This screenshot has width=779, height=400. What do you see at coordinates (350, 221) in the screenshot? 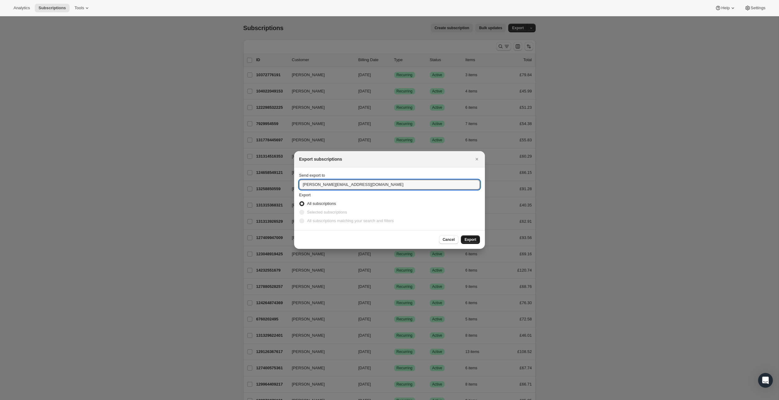
I see `span: All subscriptions matching your search and filters` at bounding box center [350, 221].